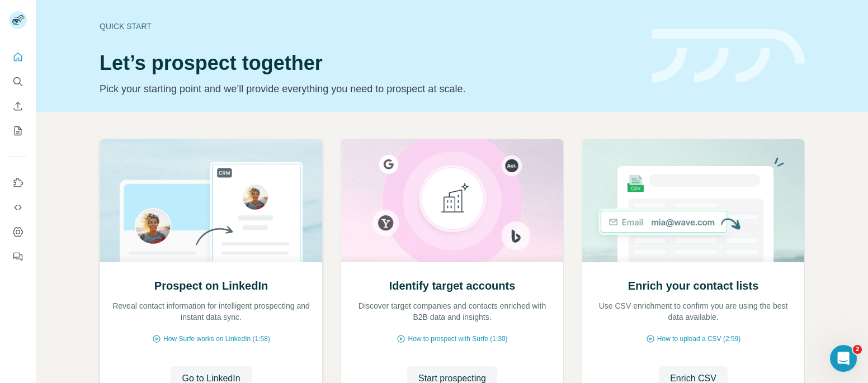 This screenshot has width=868, height=383. Describe the element at coordinates (18, 182) in the screenshot. I see `button: Use Surfe on LinkedIn` at that location.